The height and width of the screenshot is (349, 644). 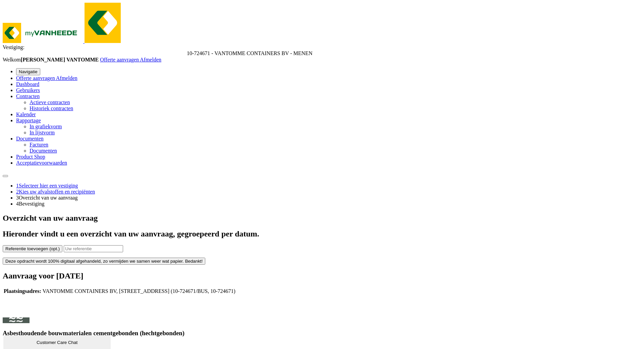 I want to click on span: Gebruikers, so click(x=28, y=90).